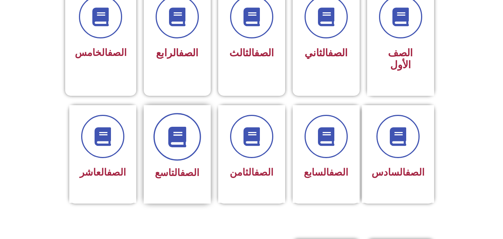 The image size is (503, 239). I want to click on span: الرابع, so click(177, 53).